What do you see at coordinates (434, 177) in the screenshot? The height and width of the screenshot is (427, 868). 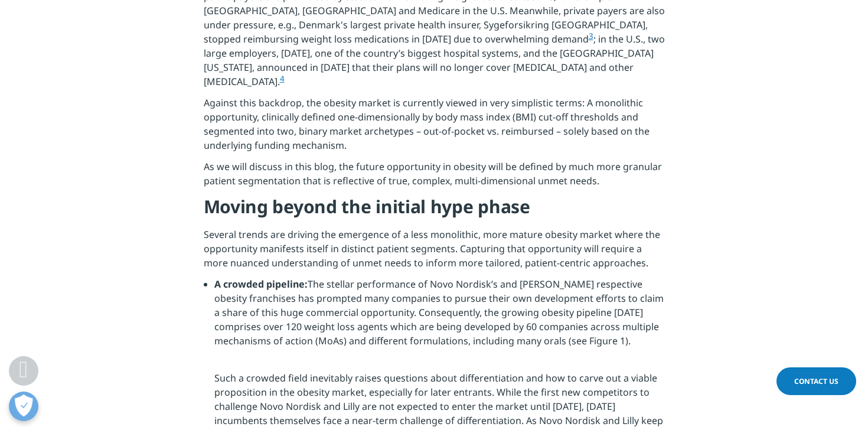 I see `p: As we will discuss in this blog, the future opportunity in obesity will be defined by much more g...` at bounding box center [434, 177].